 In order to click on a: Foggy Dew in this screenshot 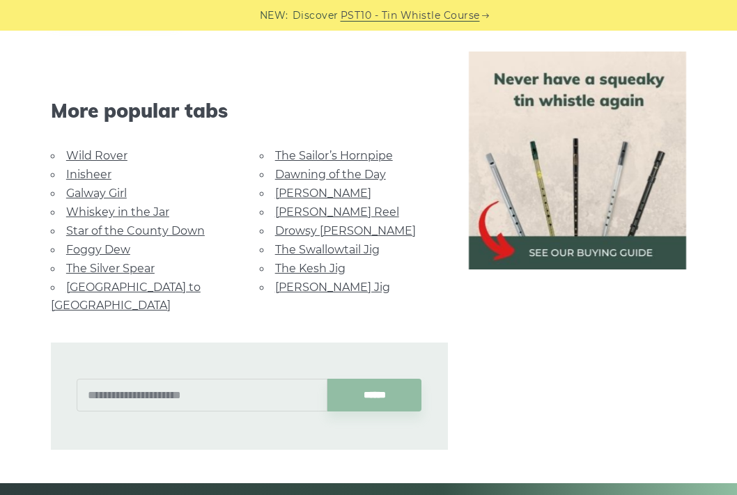, I will do `click(98, 249)`.